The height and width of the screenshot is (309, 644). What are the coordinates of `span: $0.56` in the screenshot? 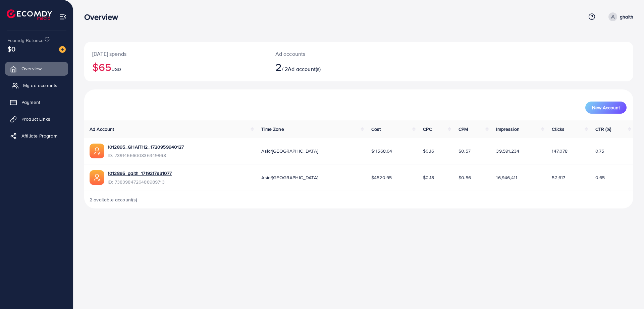 It's located at (465, 178).